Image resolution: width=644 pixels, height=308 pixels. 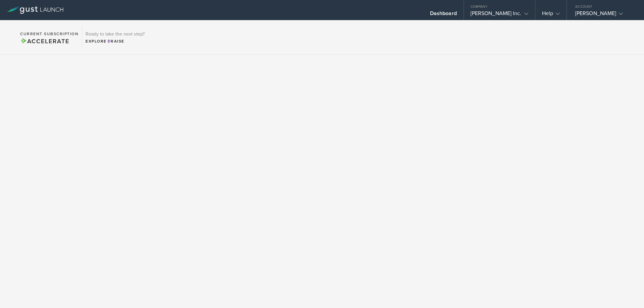 What do you see at coordinates (50, 34) in the screenshot?
I see `h2: Current Subscription` at bounding box center [50, 34].